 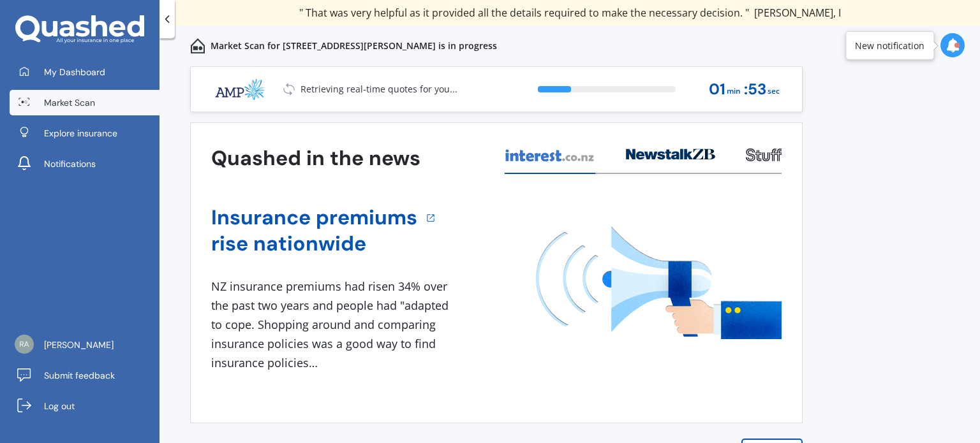 I want to click on span: min, so click(x=734, y=91).